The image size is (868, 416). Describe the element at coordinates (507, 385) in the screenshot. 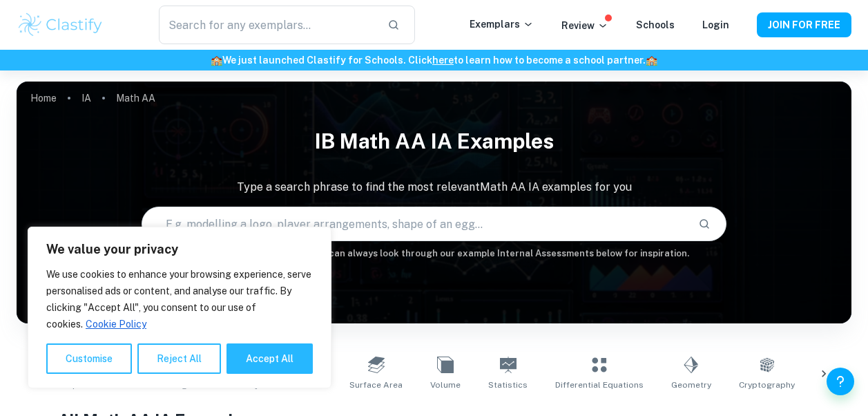

I see `span: Statistics` at that location.